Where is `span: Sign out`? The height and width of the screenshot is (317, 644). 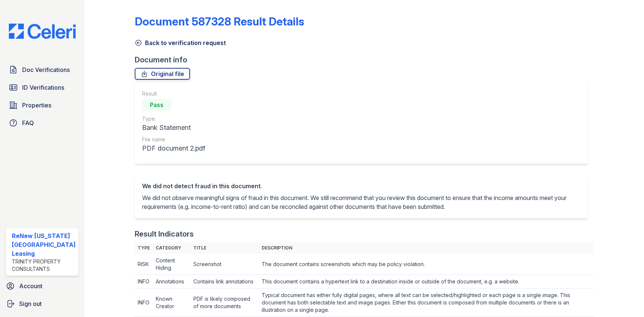 span: Sign out is located at coordinates (30, 304).